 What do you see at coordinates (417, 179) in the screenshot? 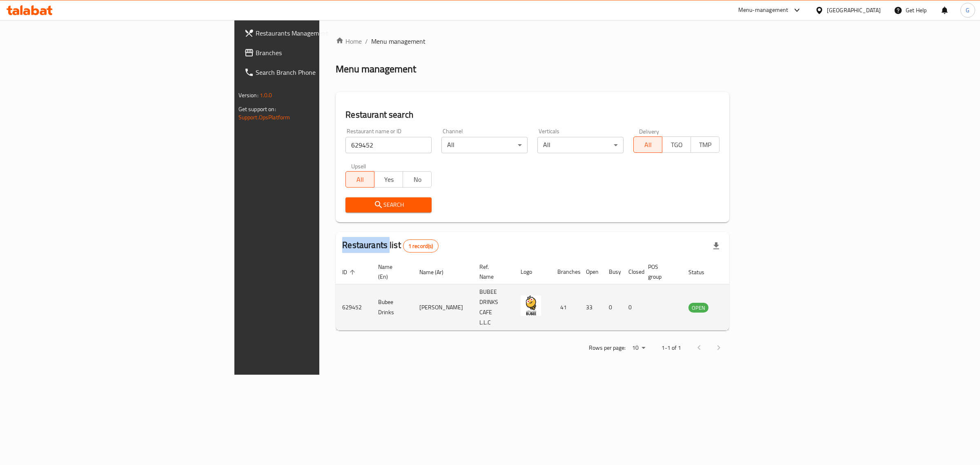
I see `span: No` at bounding box center [417, 179].